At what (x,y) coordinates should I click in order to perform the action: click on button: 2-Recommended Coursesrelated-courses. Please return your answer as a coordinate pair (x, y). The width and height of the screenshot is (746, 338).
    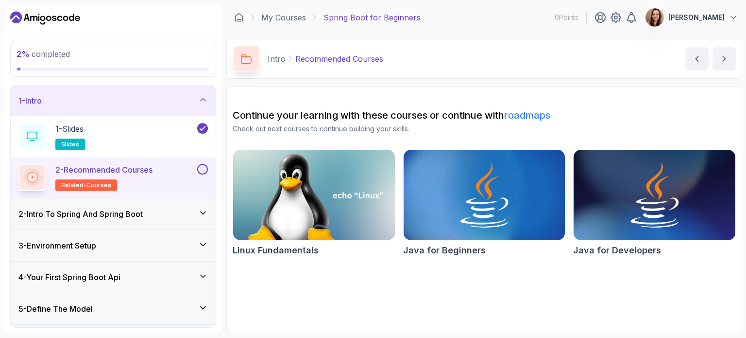
    Looking at the image, I should click on (113, 177).